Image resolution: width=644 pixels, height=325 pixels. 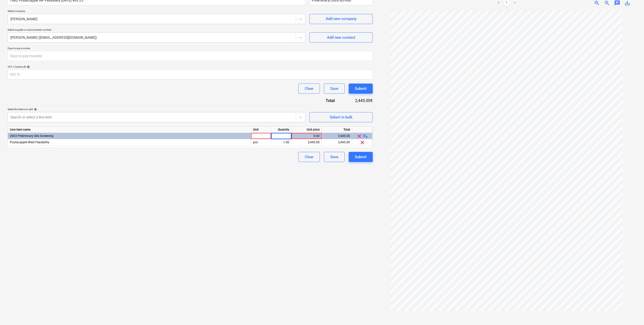 I want to click on span: playlist_add, so click(x=366, y=136).